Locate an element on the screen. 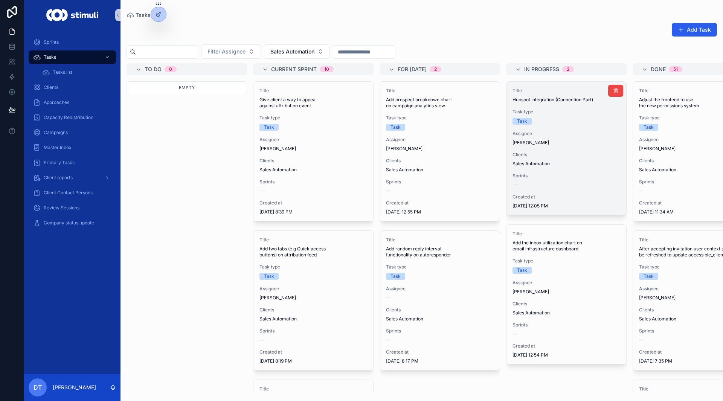 The width and height of the screenshot is (723, 401). div: 0 is located at coordinates (171, 69).